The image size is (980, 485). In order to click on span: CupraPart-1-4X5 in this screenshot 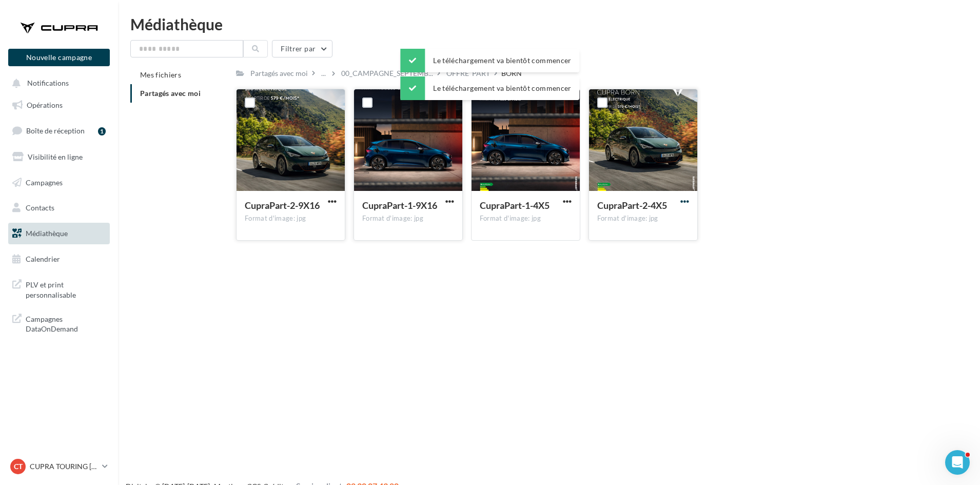, I will do `click(515, 206)`.